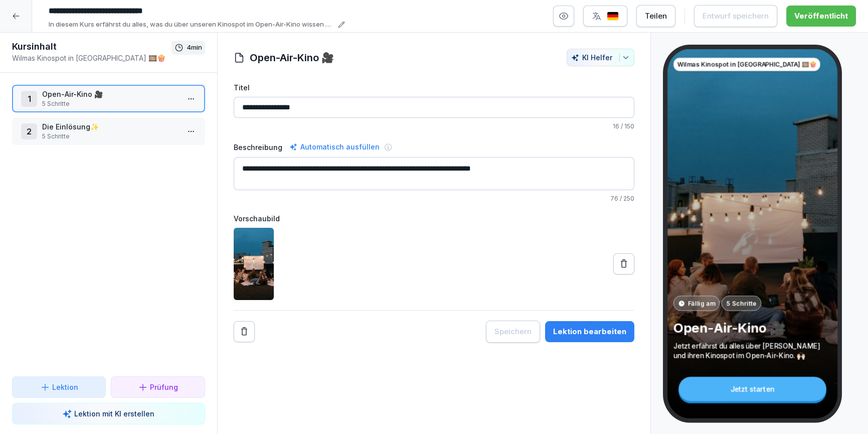 The height and width of the screenshot is (434, 868). What do you see at coordinates (702, 303) in the screenshot?
I see `p: Fällig am` at bounding box center [702, 303].